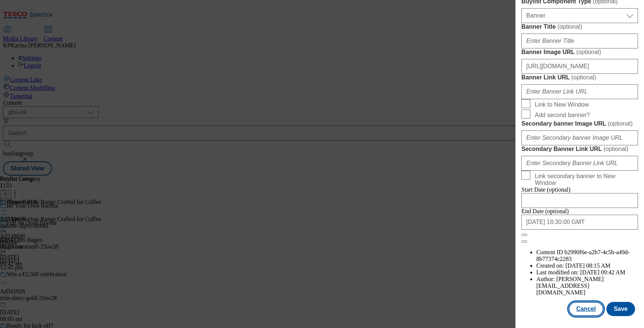  I want to click on span: b2990f6e-a2b7-4c5b-a49d-8b77374c2283, so click(583, 255).